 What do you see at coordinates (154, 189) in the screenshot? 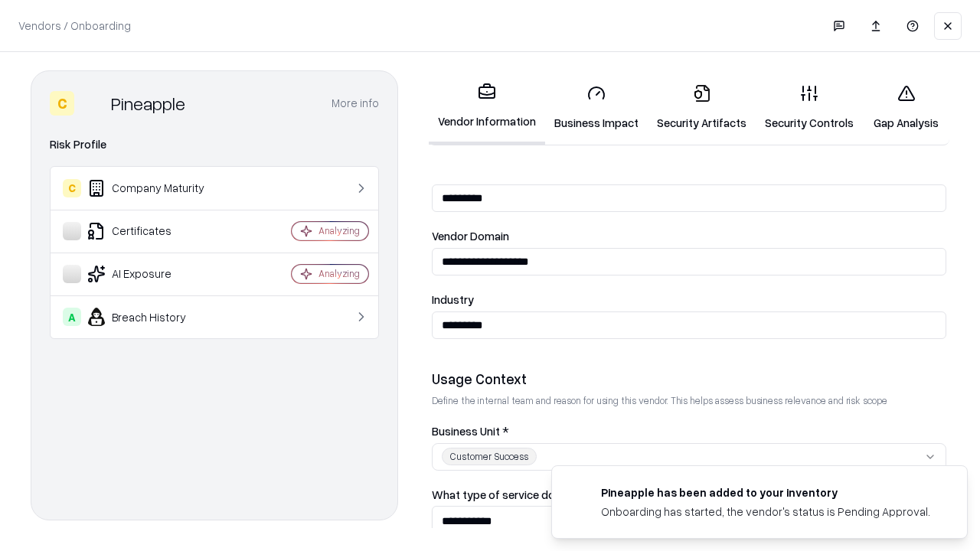
I see `div: Company Maturity` at bounding box center [154, 189].